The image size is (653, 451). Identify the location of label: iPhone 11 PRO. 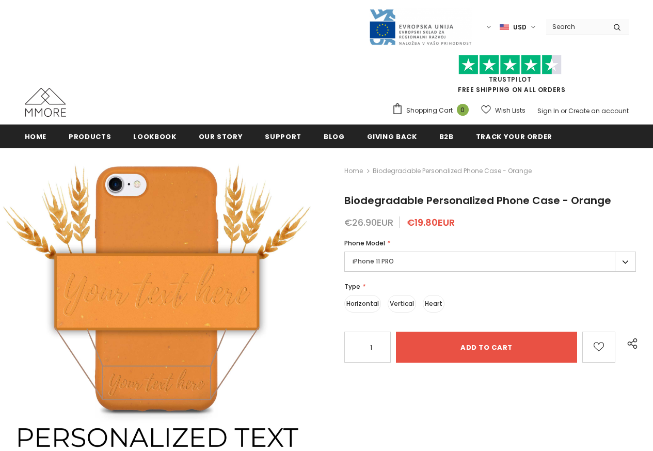
(490, 261).